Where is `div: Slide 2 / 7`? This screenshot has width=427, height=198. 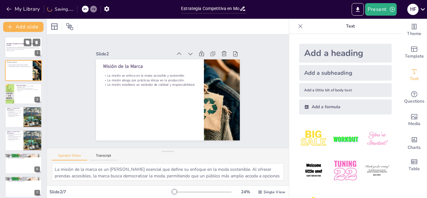 div: Slide 2 / 7 is located at coordinates (110, 191).